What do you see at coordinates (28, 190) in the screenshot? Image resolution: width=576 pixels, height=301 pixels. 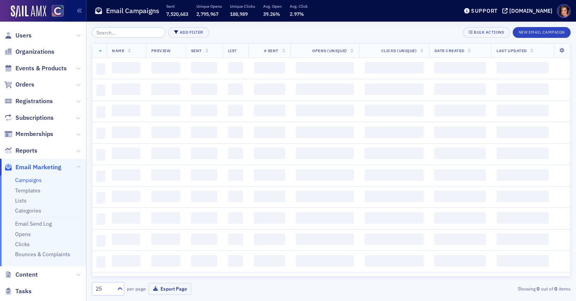 I see `a: Templates` at bounding box center [28, 190].